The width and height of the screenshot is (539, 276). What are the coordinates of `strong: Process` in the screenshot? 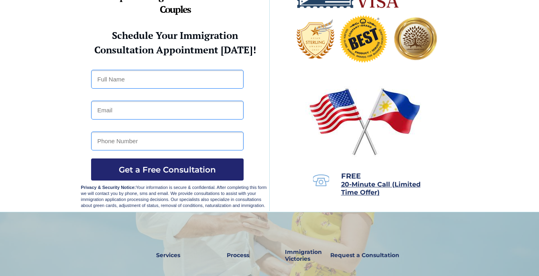 It's located at (238, 255).